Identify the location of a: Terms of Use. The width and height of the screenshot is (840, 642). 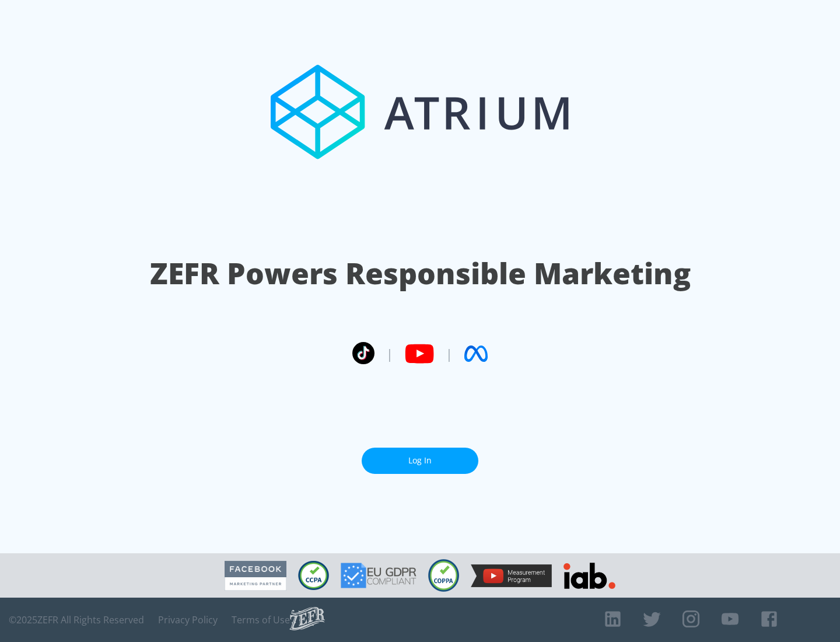
(261, 620).